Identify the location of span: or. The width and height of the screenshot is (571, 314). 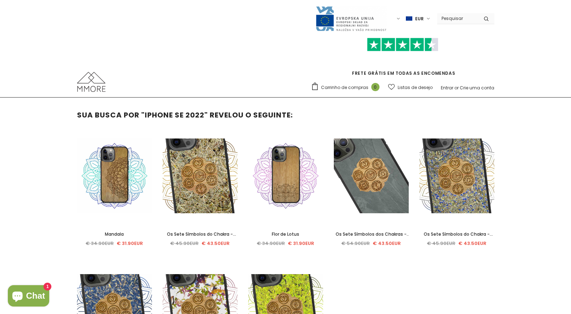
(456, 88).